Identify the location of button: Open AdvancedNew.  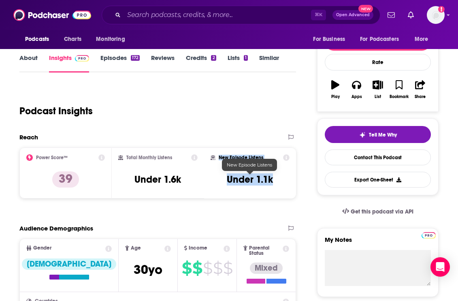
(353, 15).